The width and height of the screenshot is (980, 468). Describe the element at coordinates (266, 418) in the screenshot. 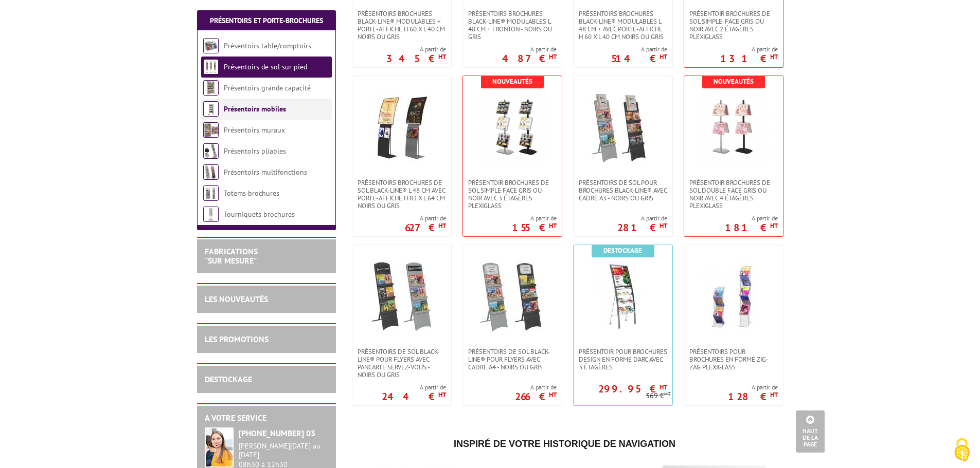

I see `h2: A votre service` at that location.